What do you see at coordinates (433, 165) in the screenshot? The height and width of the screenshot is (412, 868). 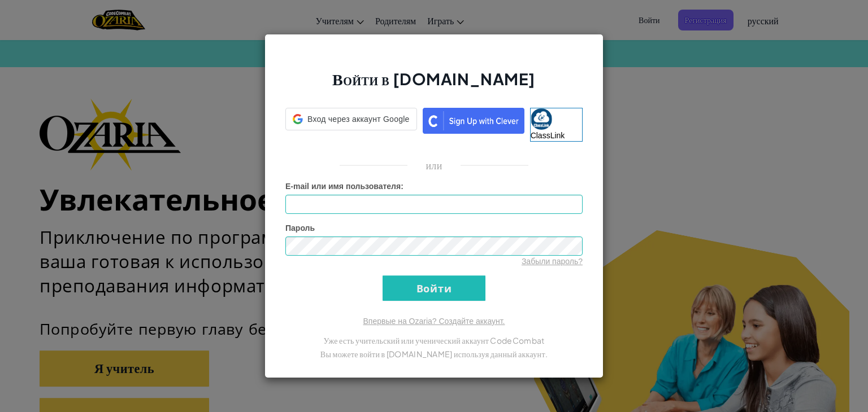 I see `p: или` at bounding box center [433, 165].